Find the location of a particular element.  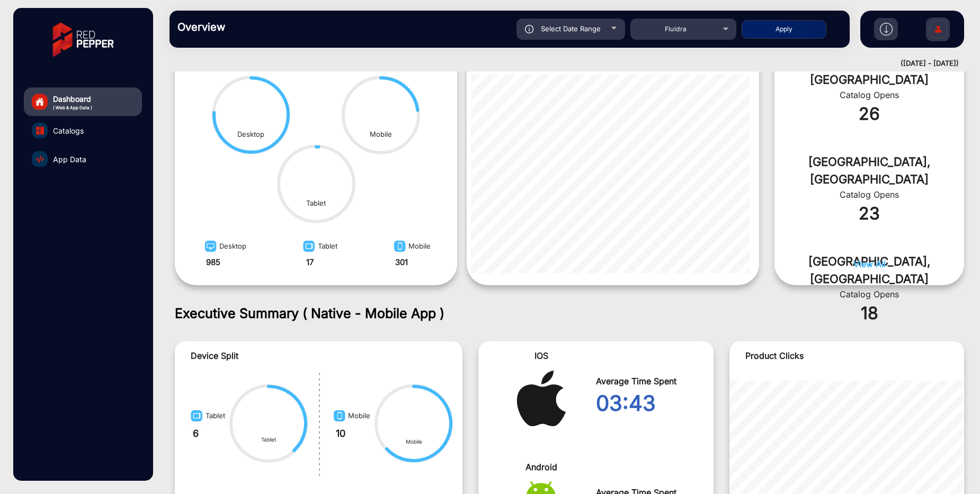

p: Android is located at coordinates (541, 467).